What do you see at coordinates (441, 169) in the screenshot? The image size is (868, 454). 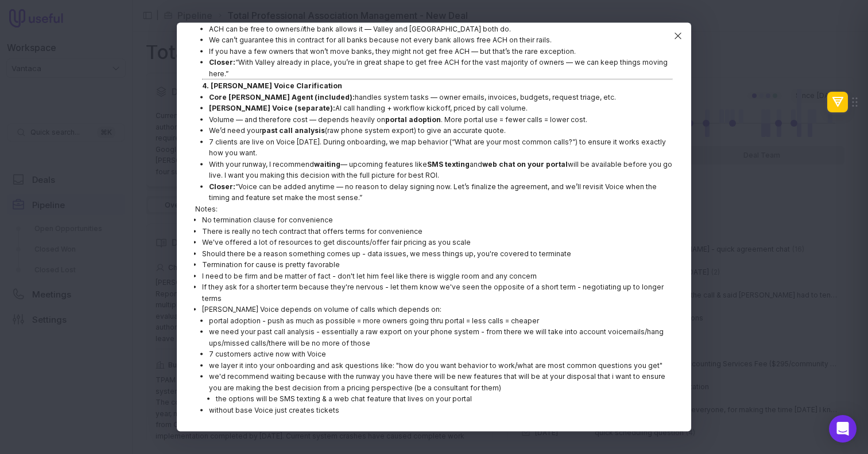 I see `p: With your runway, I recommend — upcoming features like and will be available before you go live. ...` at bounding box center [441, 169].